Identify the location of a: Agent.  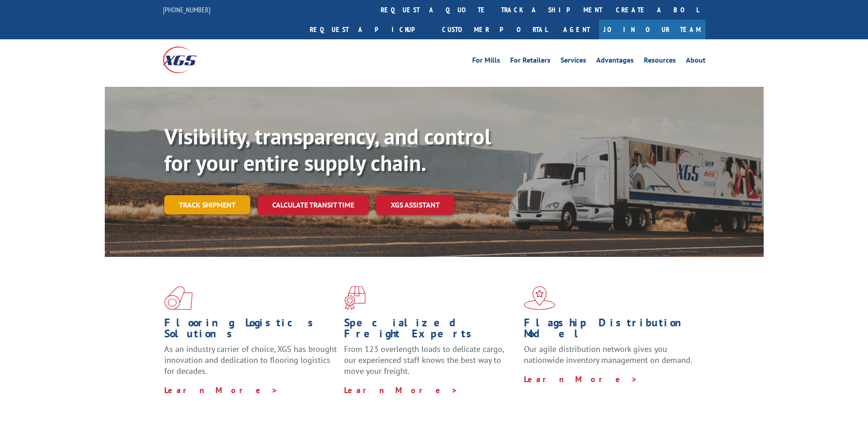
(576, 29).